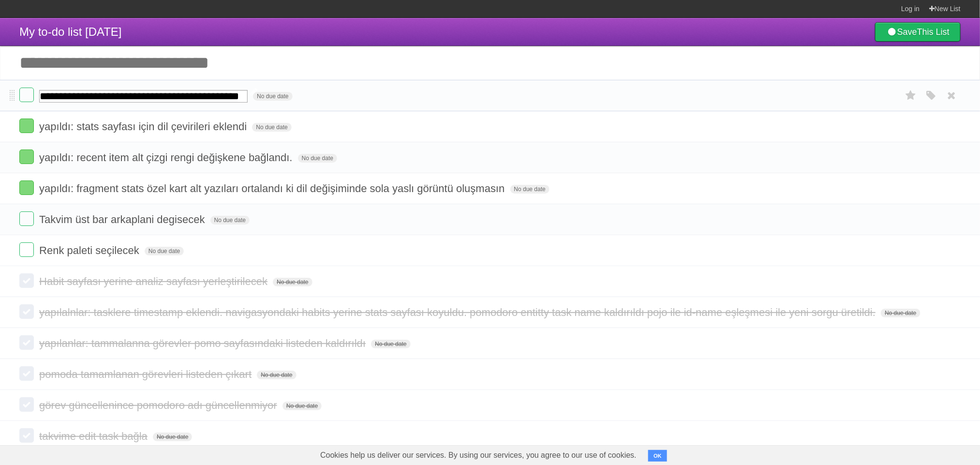  What do you see at coordinates (458, 312) in the screenshot?
I see `span: yapılalnlar: tasklere timestamp eklendi. navigasyondaki habits yerine stats sayfası koyuldu. pomo...` at bounding box center [458, 312].